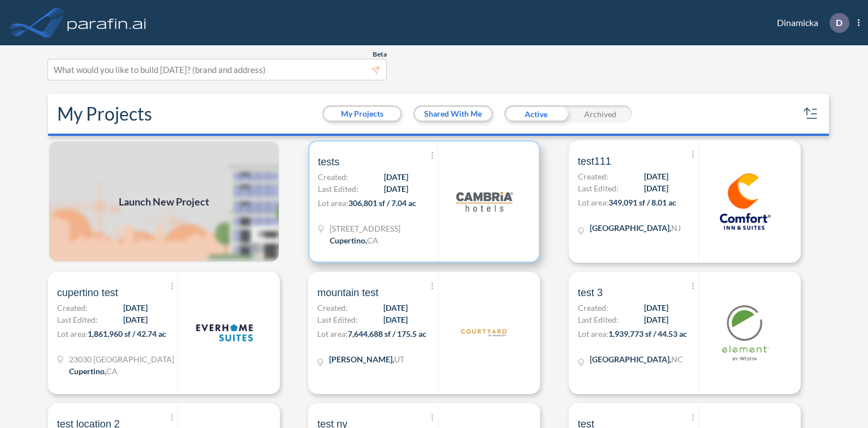 The image size is (868, 428). I want to click on span: 23030 Stonebridge, so click(122, 359).